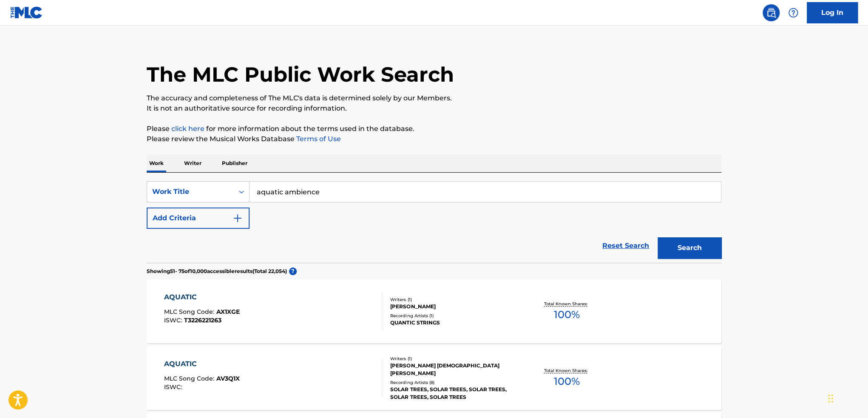 Image resolution: width=868 pixels, height=418 pixels. What do you see at coordinates (454, 316) in the screenshot?
I see `div: Recording Artists ( 1 )` at bounding box center [454, 316].